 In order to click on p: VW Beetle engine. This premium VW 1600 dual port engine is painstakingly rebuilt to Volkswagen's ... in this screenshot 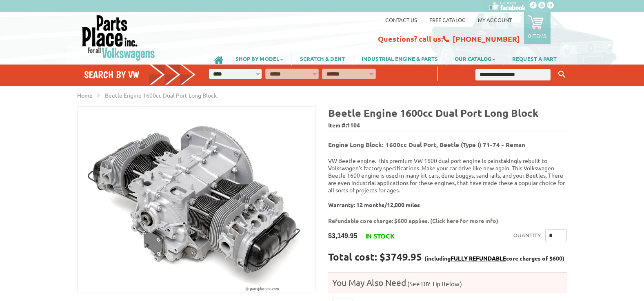, I will do `click(448, 183)`.